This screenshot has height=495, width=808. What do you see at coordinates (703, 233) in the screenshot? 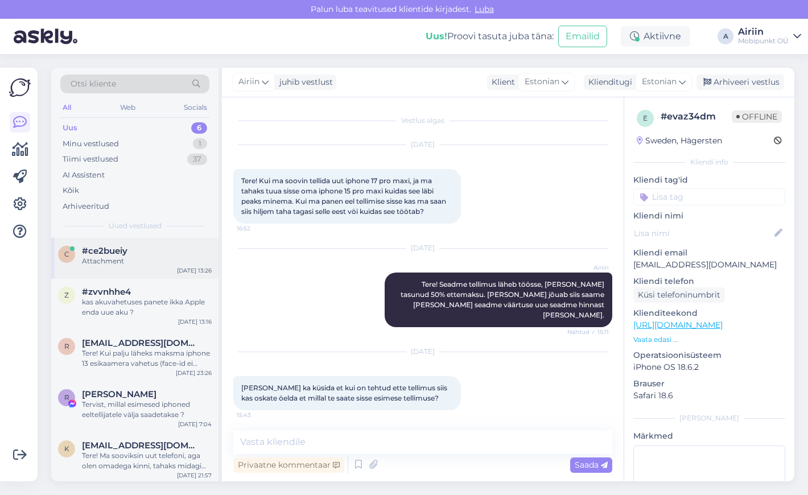
I see `input: Lisa nimi` at bounding box center [703, 233].